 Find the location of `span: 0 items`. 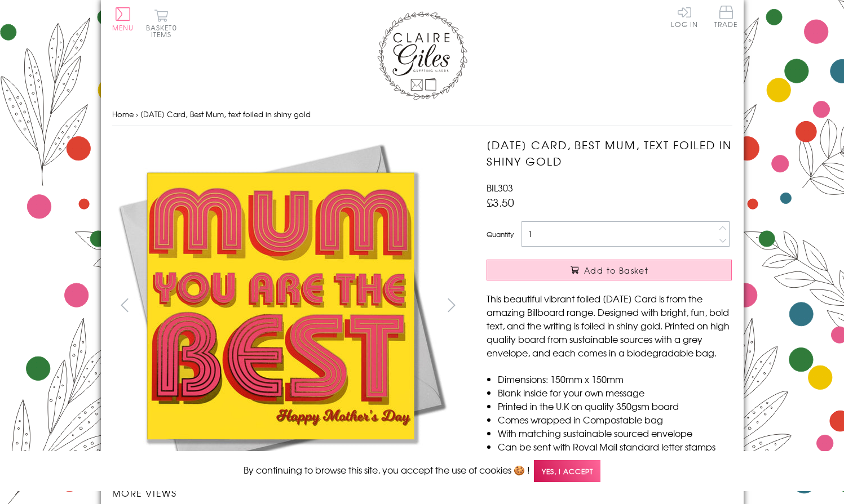

span: 0 items is located at coordinates (164, 31).